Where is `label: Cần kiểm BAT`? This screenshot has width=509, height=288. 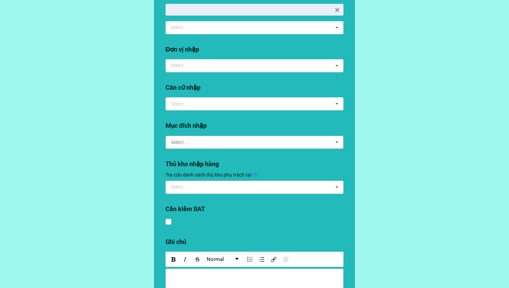 label: Cần kiểm BAT is located at coordinates (185, 209).